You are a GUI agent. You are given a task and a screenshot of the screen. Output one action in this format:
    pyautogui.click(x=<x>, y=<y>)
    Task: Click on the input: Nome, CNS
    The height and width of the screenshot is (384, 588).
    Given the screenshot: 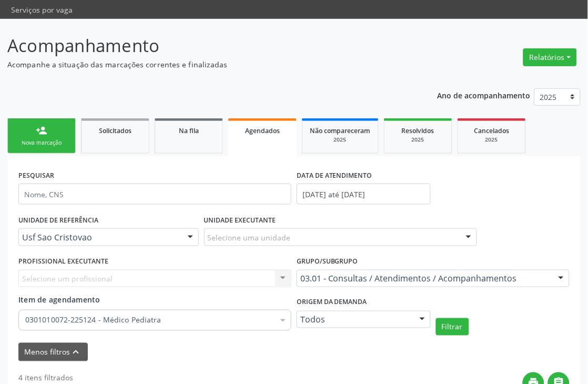 What is the action you would take?
    pyautogui.click(x=155, y=194)
    